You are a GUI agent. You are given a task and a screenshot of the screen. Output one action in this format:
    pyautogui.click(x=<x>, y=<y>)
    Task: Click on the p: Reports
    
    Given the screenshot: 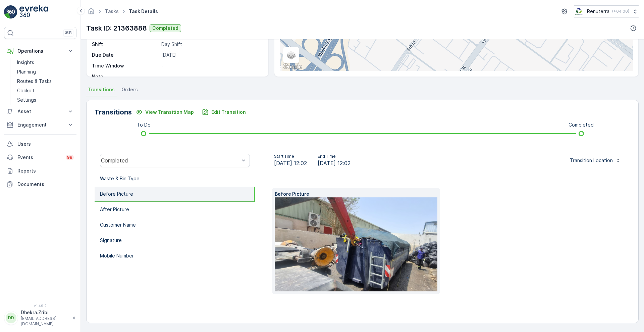 What is the action you would take?
    pyautogui.click(x=45, y=171)
    